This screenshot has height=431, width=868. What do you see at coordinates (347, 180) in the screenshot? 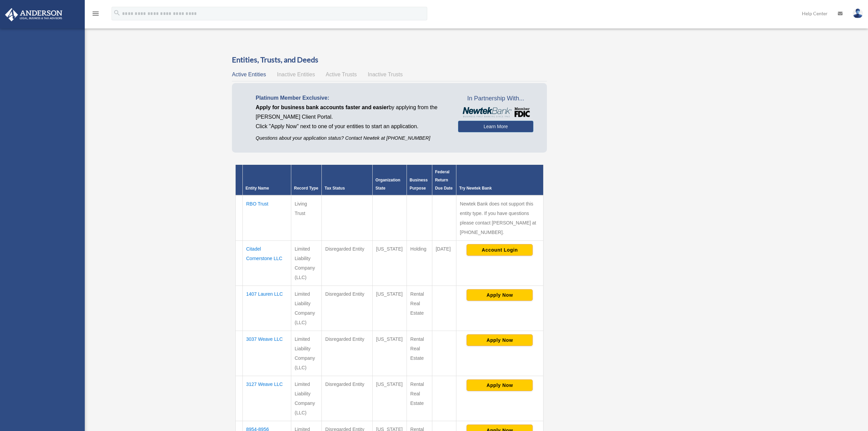
I see `th: Tax Status` at bounding box center [347, 180].